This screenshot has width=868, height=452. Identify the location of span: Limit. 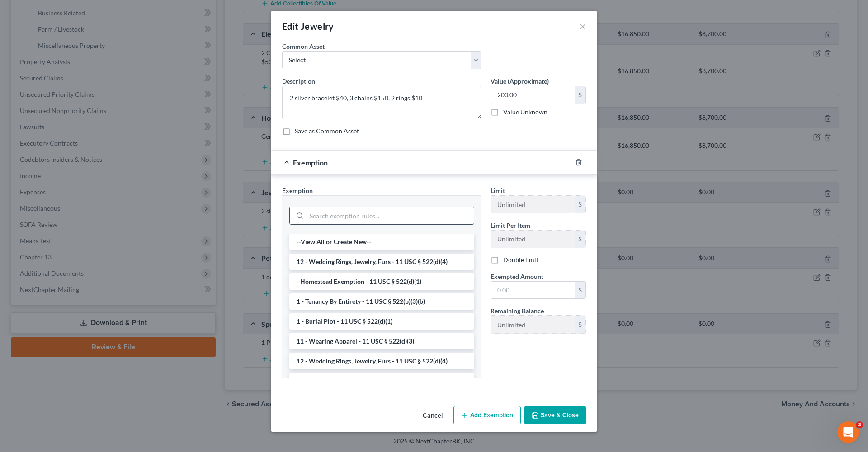
(498, 190).